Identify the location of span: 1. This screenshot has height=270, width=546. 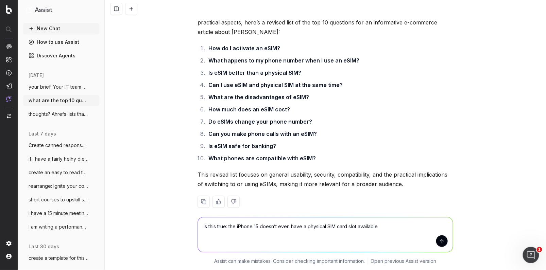
(540, 250).